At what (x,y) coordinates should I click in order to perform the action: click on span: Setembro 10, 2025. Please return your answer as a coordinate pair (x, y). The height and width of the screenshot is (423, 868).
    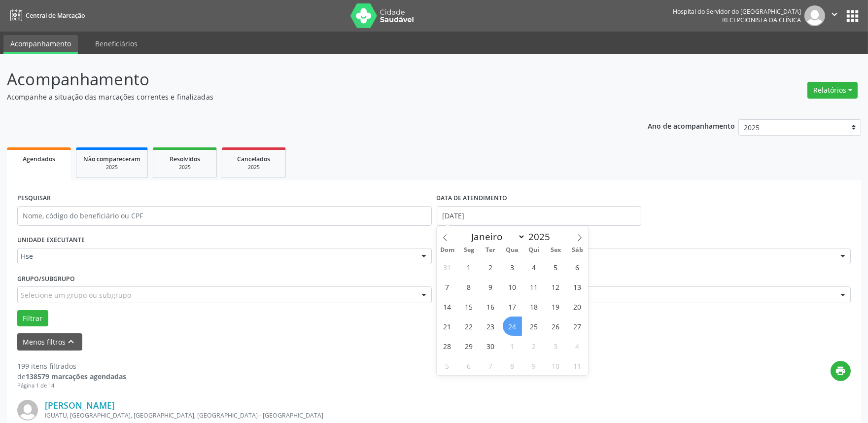
    Looking at the image, I should click on (512, 287).